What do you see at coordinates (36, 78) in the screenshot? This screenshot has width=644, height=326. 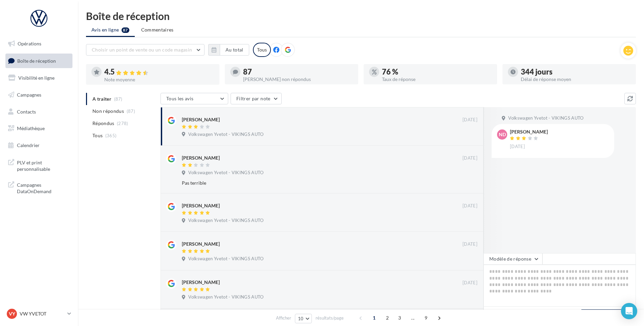 I see `span: Visibilité en ligne` at bounding box center [36, 78].